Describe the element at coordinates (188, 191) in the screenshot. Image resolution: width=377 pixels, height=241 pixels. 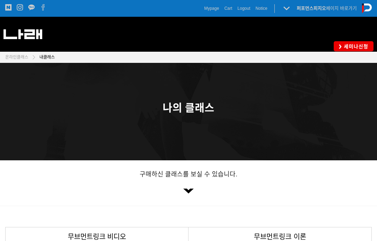
I see `img: d34bb7ae25504.png` at that location.